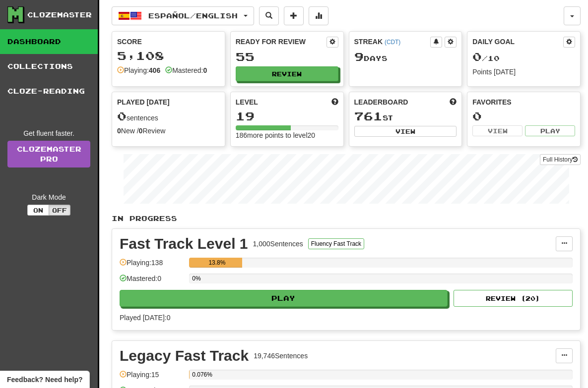  I want to click on a: ClozemasterPro, so click(49, 155).